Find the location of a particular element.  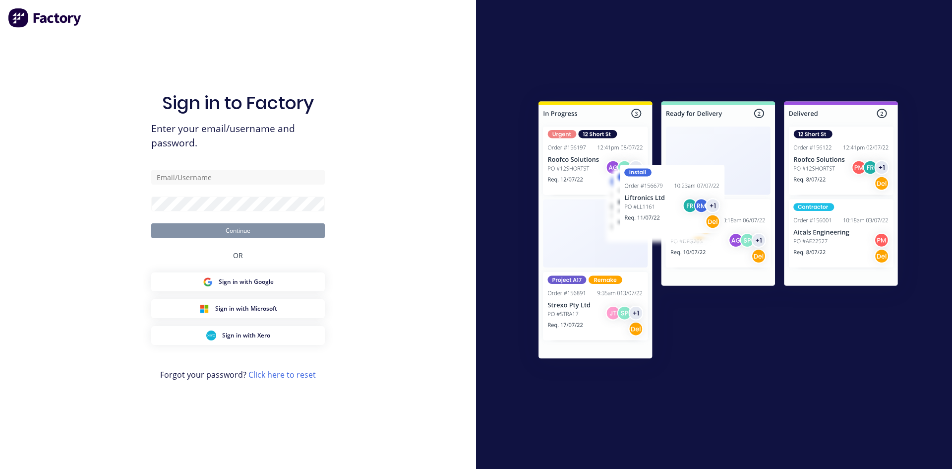

span: Sign in with Google is located at coordinates (246, 282).